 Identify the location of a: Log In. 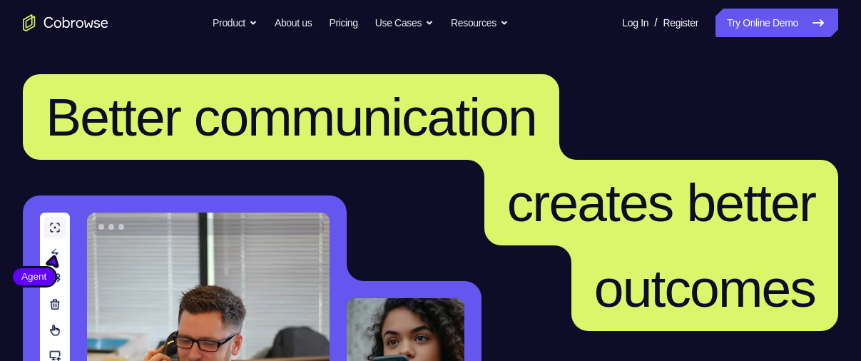
(635, 23).